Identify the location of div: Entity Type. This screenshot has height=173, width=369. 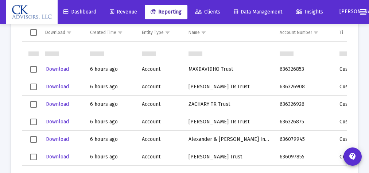
(153, 32).